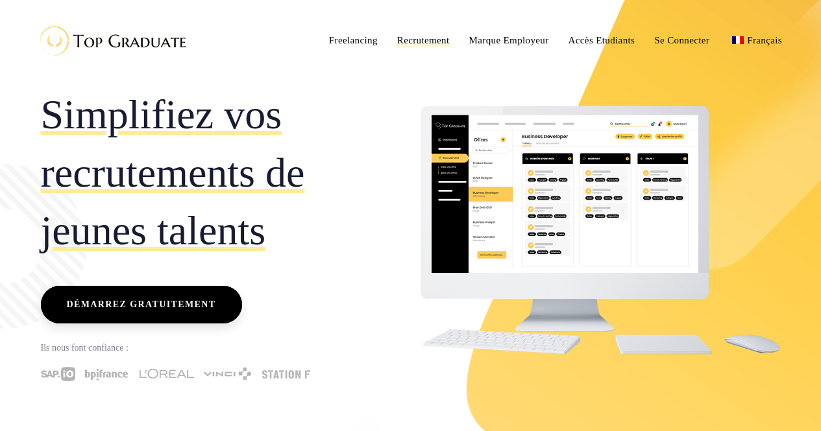 The image size is (821, 431). I want to click on img: Top Graduate, so click(110, 40).